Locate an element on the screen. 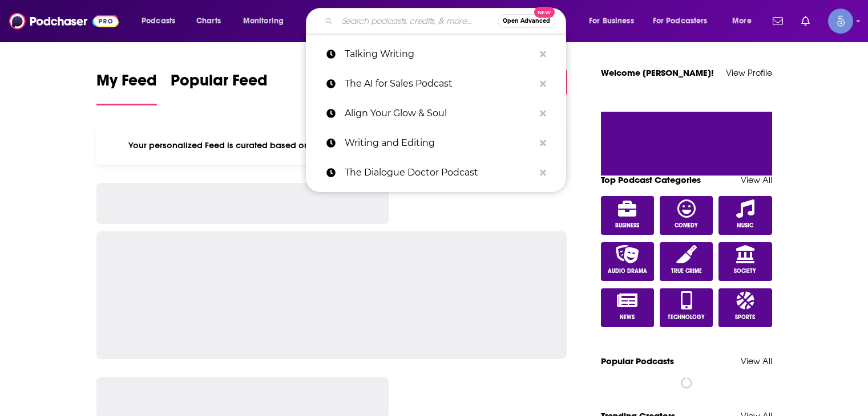 The width and height of the screenshot is (868, 416). span: Comedy is located at coordinates (686, 226).